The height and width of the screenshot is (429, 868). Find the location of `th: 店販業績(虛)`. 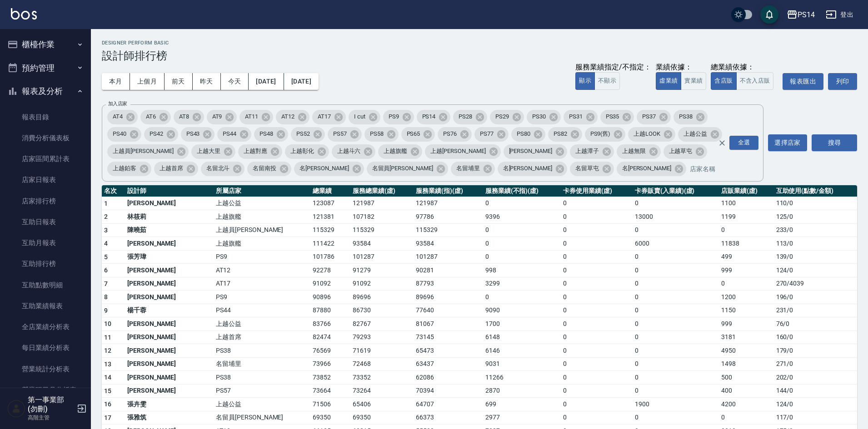

th: 店販業績(虛) is located at coordinates (746, 191).